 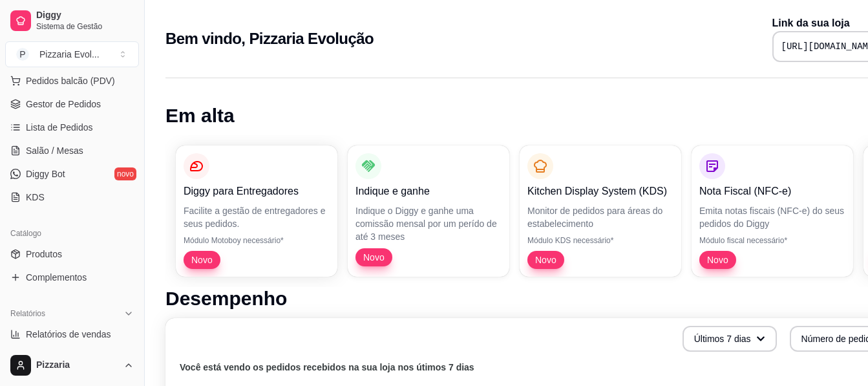 I want to click on p: Emita notas fiscais (NFC-e) do seus pedidos do Diggy, so click(x=772, y=217).